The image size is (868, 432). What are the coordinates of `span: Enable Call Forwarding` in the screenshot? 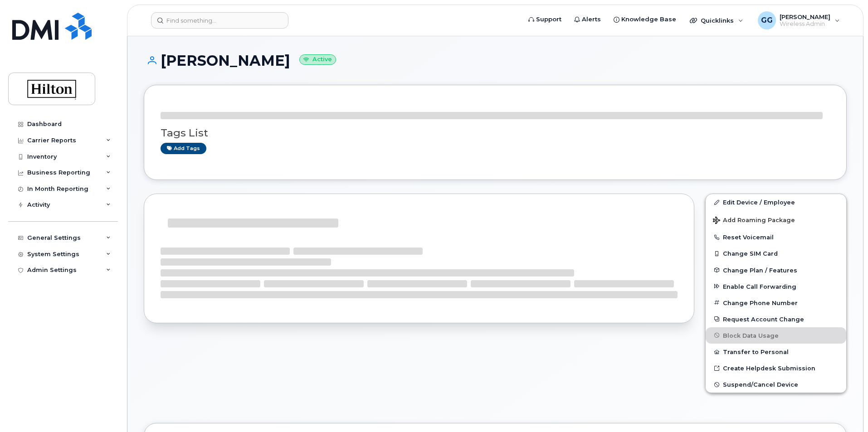 It's located at (760, 286).